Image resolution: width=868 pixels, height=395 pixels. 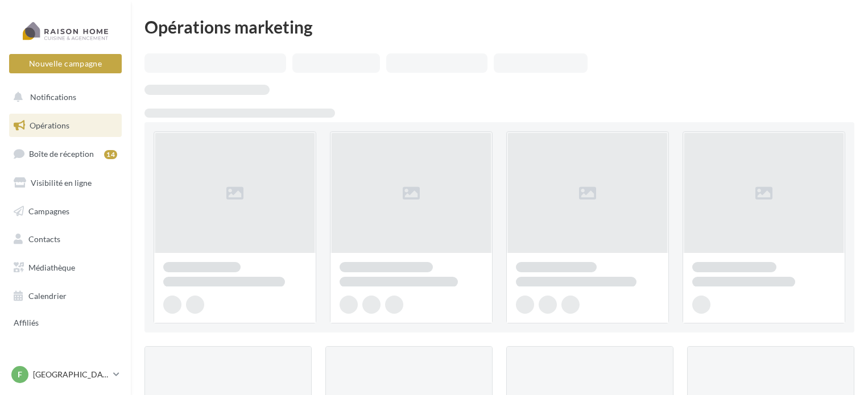 I want to click on span: Affiliés, so click(x=26, y=323).